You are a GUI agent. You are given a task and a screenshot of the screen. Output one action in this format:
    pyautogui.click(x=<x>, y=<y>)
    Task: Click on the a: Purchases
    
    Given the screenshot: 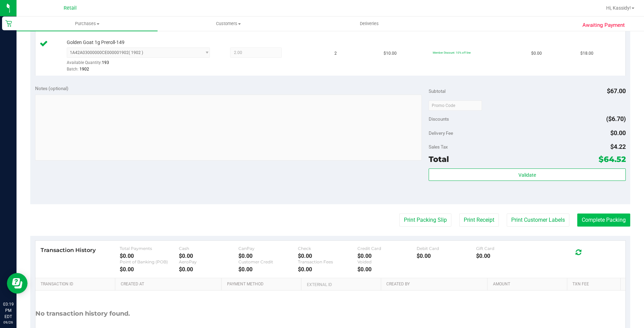 What is the action you would take?
    pyautogui.click(x=87, y=24)
    